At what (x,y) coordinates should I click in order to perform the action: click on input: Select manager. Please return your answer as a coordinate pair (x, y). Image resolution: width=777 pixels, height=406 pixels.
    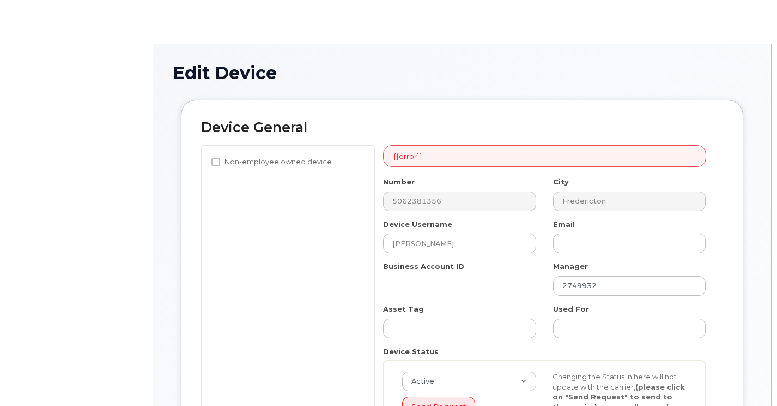
    Looking at the image, I should click on (630, 286).